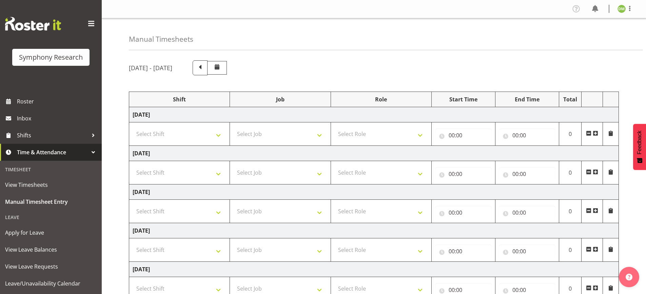 This screenshot has width=646, height=294. What do you see at coordinates (51, 57) in the screenshot?
I see `div: Symphony Research` at bounding box center [51, 57].